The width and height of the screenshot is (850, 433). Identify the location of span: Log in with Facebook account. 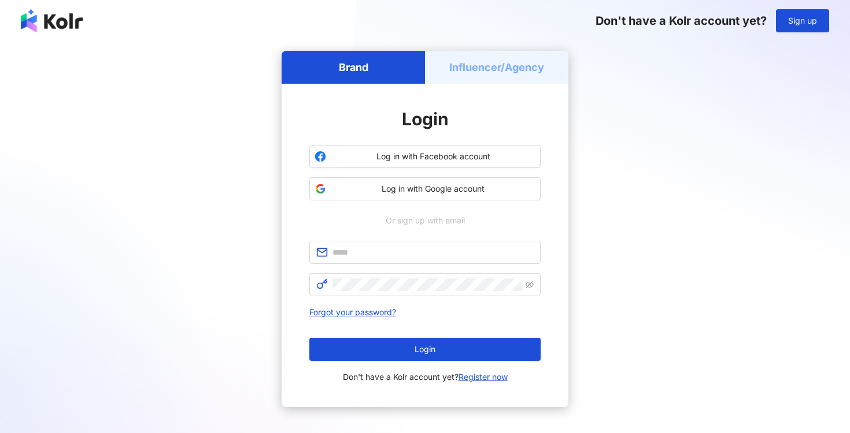
(433, 157).